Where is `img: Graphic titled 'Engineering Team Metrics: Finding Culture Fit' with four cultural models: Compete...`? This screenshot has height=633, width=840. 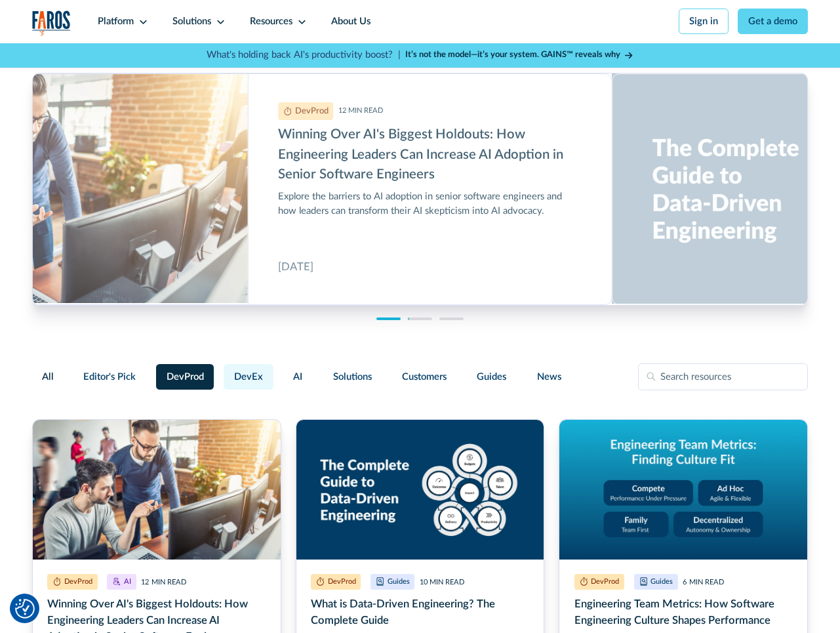 img: Graphic titled 'Engineering Team Metrics: Finding Culture Fit' with four cultural models: Compete... is located at coordinates (683, 489).